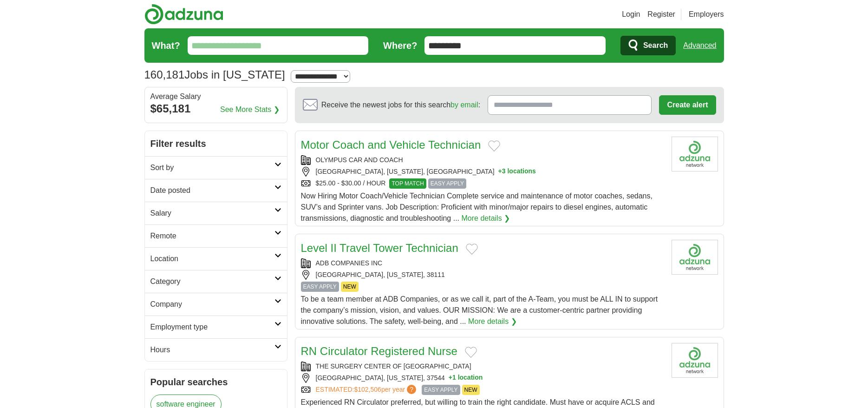  What do you see at coordinates (216, 167) in the screenshot?
I see `a: Sort by` at bounding box center [216, 167].